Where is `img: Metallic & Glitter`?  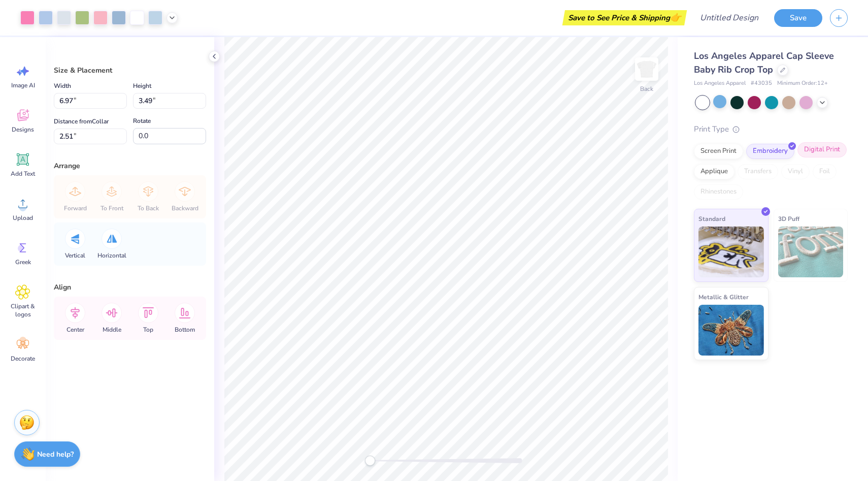 img: Metallic & Glitter is located at coordinates (731, 330).